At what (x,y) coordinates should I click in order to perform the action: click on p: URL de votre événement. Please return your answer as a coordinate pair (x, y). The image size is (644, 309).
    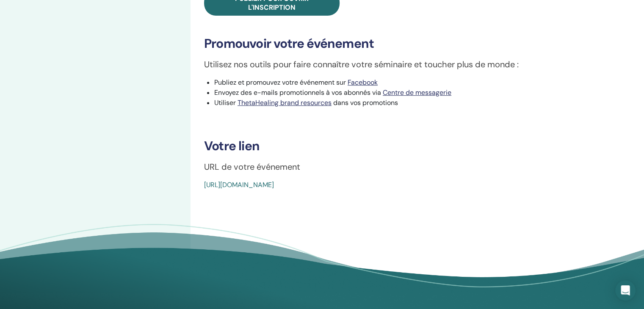
    Looking at the image, I should click on (405, 167).